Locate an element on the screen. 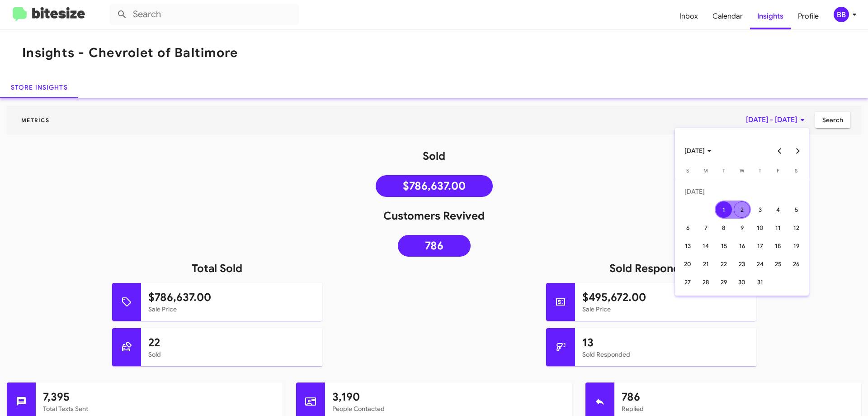 This screenshot has width=868, height=416. div: 27 is located at coordinates (688, 282).